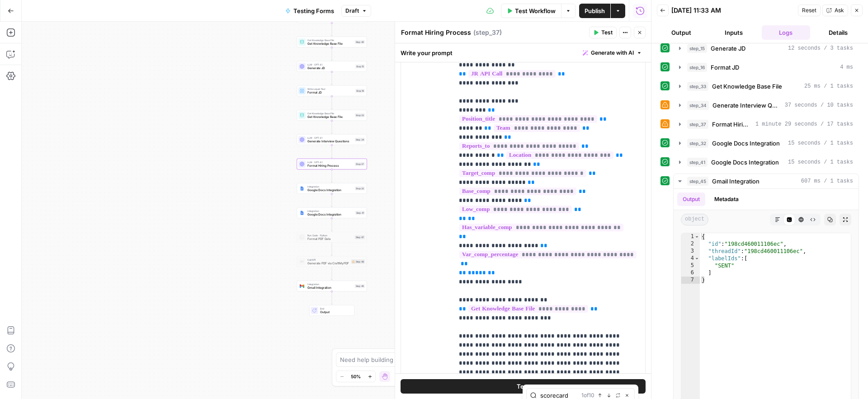  I want to click on g: Edge from step_41 to step_47, so click(332, 224).